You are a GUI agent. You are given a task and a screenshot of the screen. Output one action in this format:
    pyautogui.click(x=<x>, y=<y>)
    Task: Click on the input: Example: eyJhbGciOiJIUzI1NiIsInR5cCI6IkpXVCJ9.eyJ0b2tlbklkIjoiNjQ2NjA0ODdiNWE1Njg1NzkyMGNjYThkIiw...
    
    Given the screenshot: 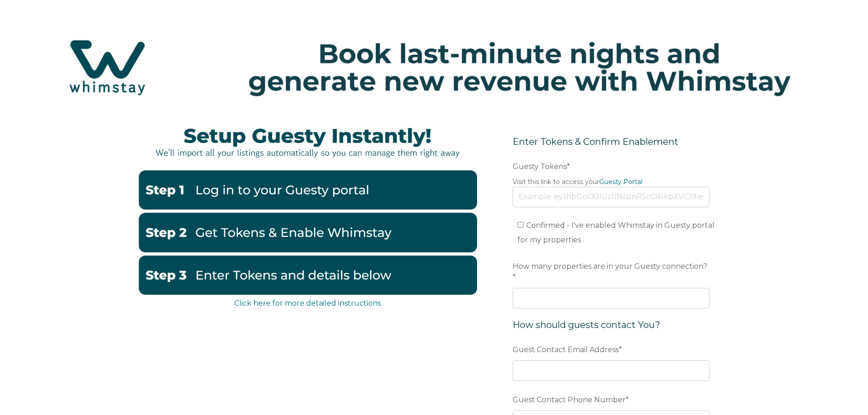 What is the action you would take?
    pyautogui.click(x=611, y=197)
    